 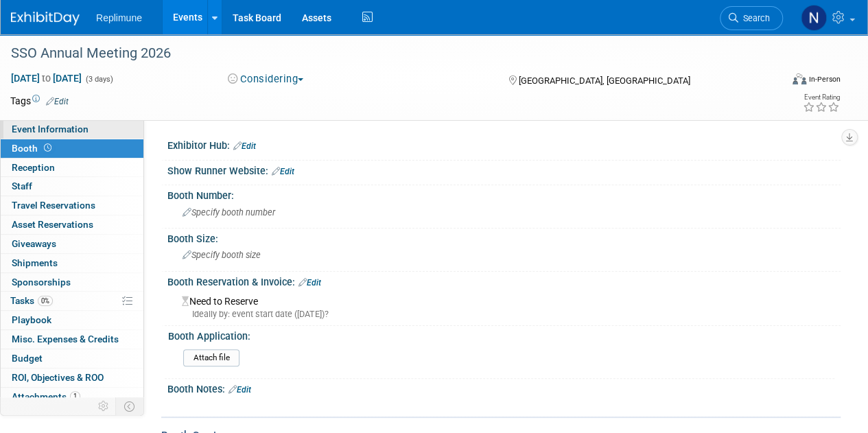 What do you see at coordinates (504, 194) in the screenshot?
I see `div: Booth Number:` at bounding box center [504, 194].